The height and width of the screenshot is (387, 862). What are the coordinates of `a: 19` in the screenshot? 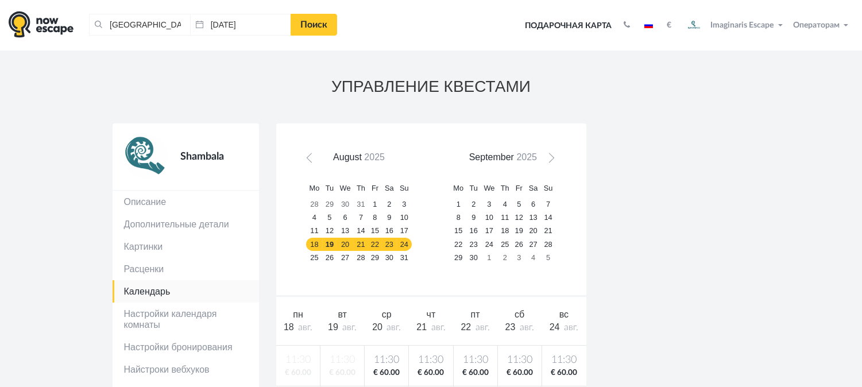 It's located at (519, 231).